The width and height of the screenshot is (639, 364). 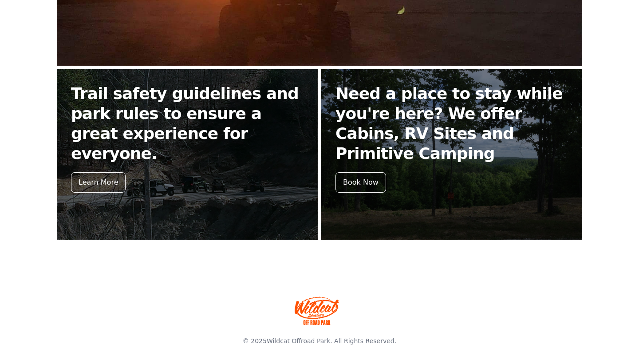 I want to click on span: © 2025 . All Rights Reserved., so click(x=320, y=341).